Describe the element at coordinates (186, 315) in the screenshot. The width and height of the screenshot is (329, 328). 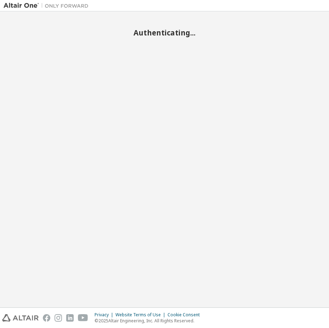
I see `div: Cookie Consent` at that location.